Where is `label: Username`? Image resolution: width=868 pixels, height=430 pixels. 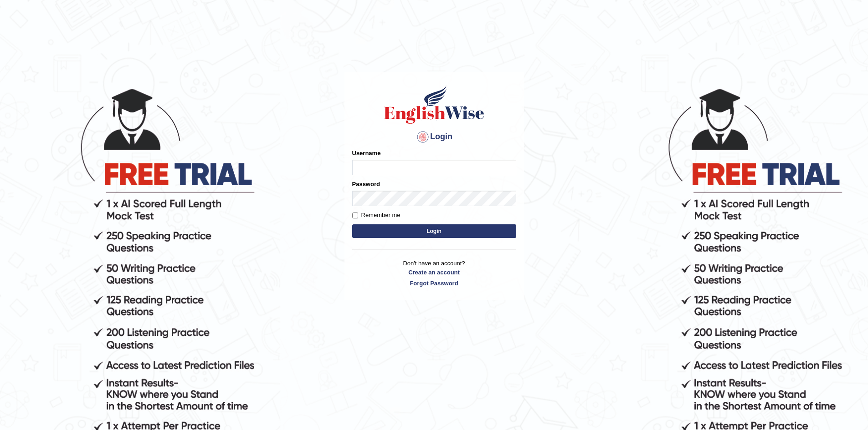 label: Username is located at coordinates (367, 153).